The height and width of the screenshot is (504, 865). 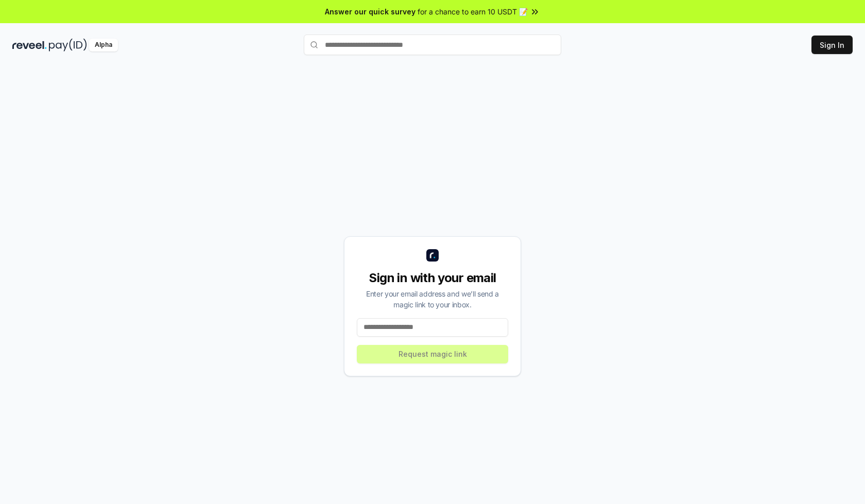 What do you see at coordinates (433, 299) in the screenshot?
I see `div: Enter your email address and we’ll send a magic link to your inbox.` at bounding box center [433, 299].